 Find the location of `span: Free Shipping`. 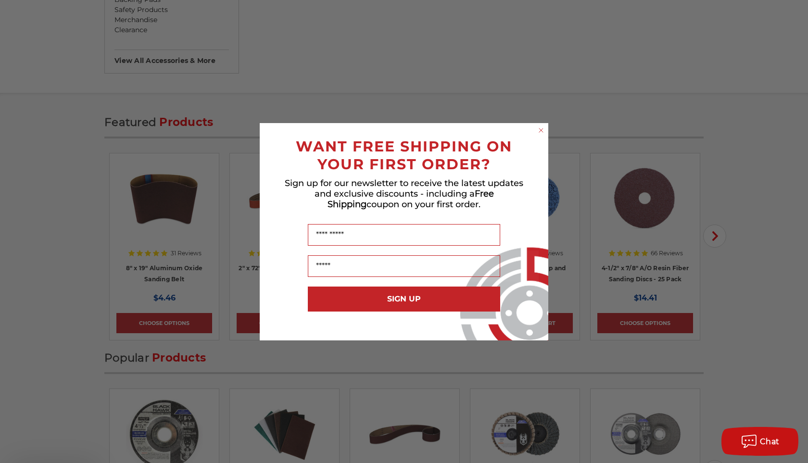

span: Free Shipping is located at coordinates (411, 199).